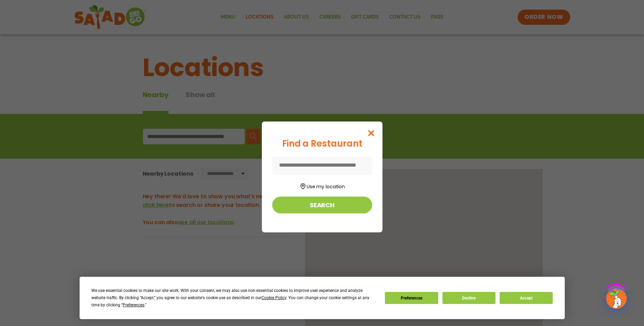 The image size is (644, 326). I want to click on button: Search, so click(322, 205).